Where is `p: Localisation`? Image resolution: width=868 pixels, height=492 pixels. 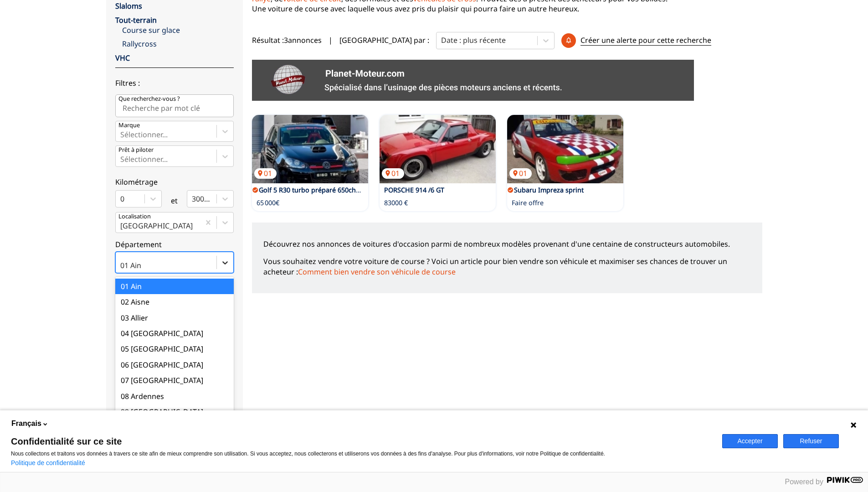
p: Localisation is located at coordinates (134, 216).